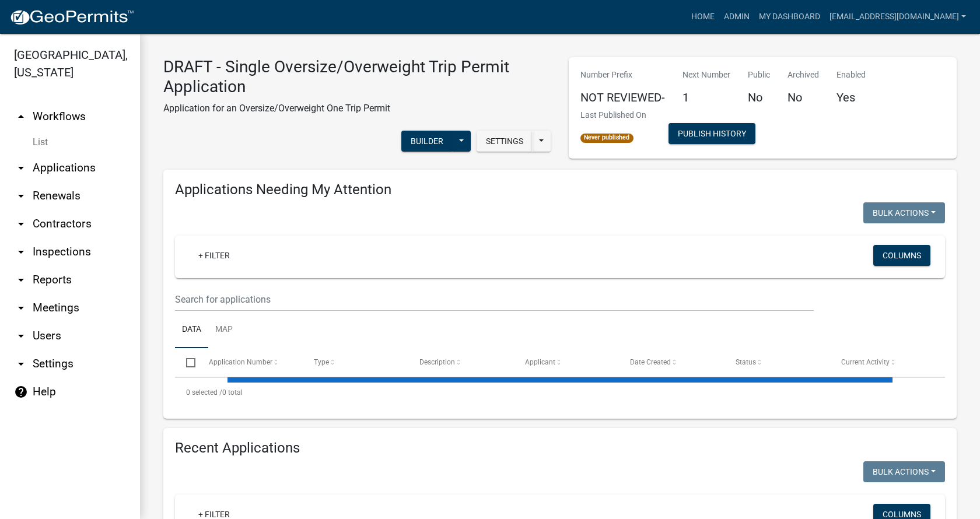 This screenshot has width=980, height=519. Describe the element at coordinates (902, 255) in the screenshot. I see `button: Columns` at that location.